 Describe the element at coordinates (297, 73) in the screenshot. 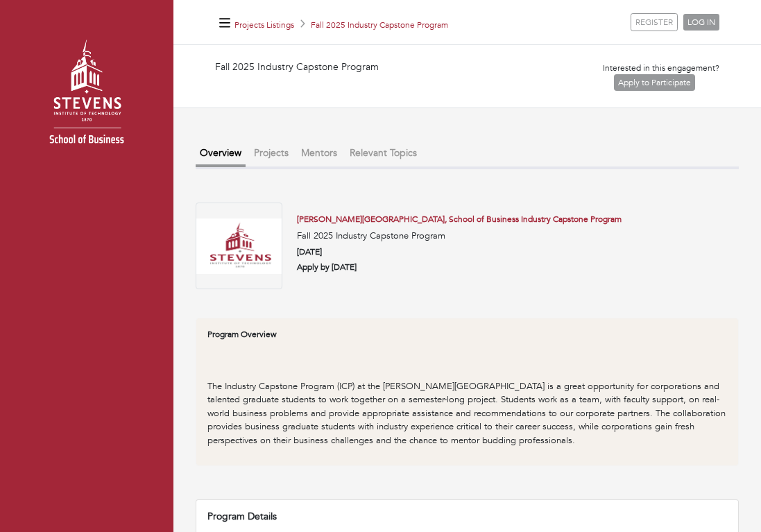

I see `h4: Fall 2025 Industry Capstone Program` at that location.